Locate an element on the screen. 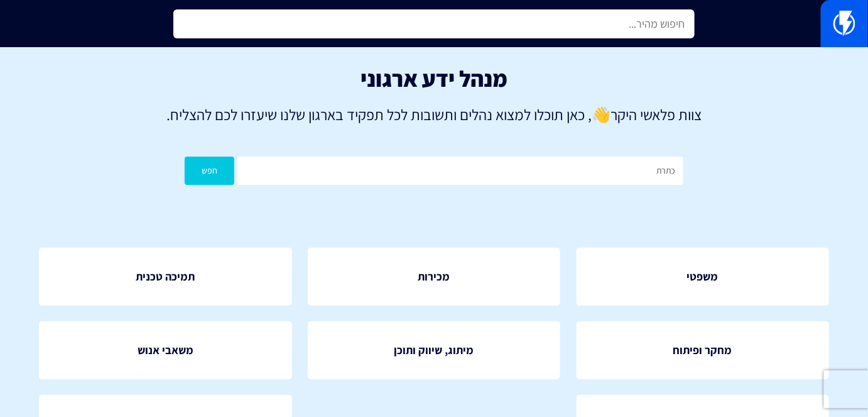  a: מכירות is located at coordinates (434, 276).